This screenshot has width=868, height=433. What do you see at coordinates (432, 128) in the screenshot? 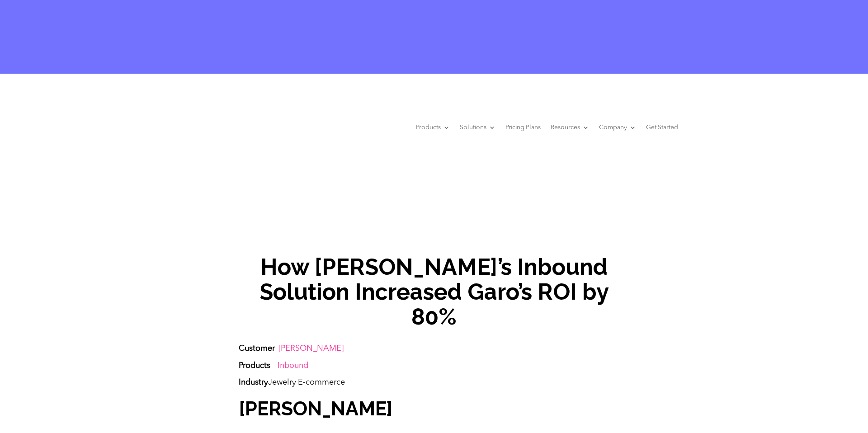
I see `a: Products` at bounding box center [432, 128].